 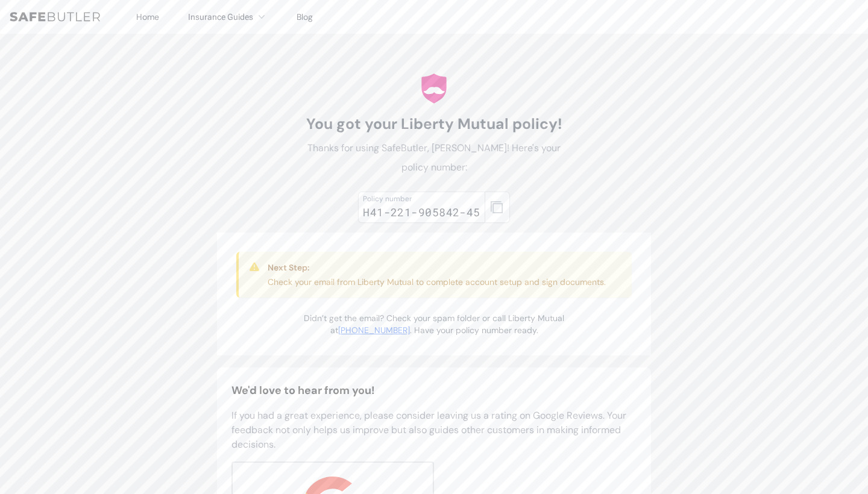 I want to click on div: H41-221-905842-45, so click(x=421, y=212).